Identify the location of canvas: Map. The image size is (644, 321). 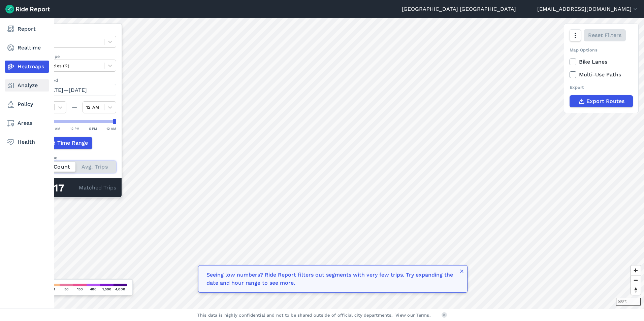
(333, 164).